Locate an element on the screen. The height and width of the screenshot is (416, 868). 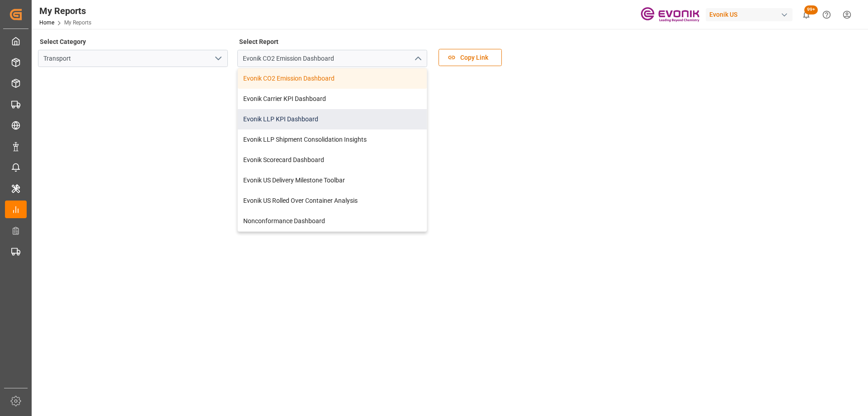
div: Evonik US Delivery Milestone Toolbar is located at coordinates (332, 180).